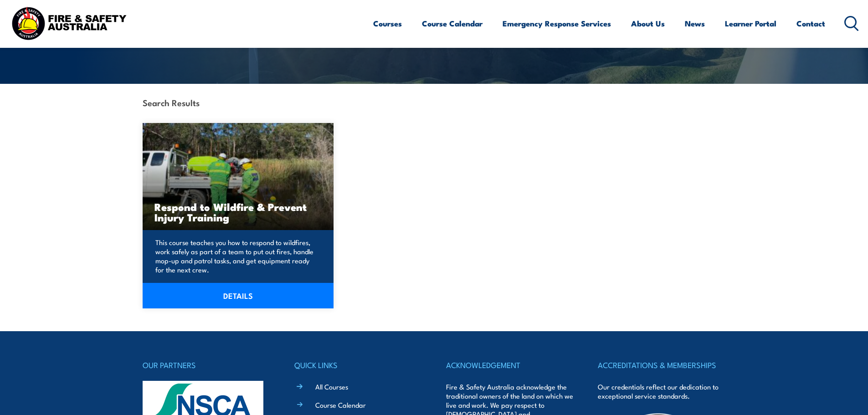 The width and height of the screenshot is (868, 415). I want to click on img: Respond to Wildfire Training & Prevent Injury, so click(238, 176).